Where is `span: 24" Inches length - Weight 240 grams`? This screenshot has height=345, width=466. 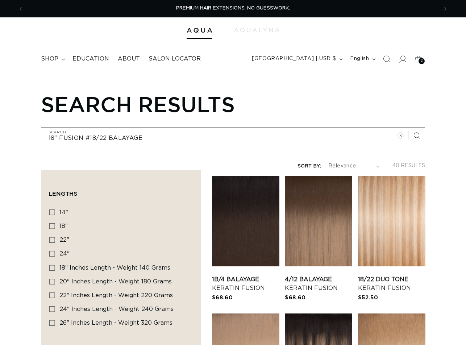
span: 24" Inches length - Weight 240 grams is located at coordinates (116, 309).